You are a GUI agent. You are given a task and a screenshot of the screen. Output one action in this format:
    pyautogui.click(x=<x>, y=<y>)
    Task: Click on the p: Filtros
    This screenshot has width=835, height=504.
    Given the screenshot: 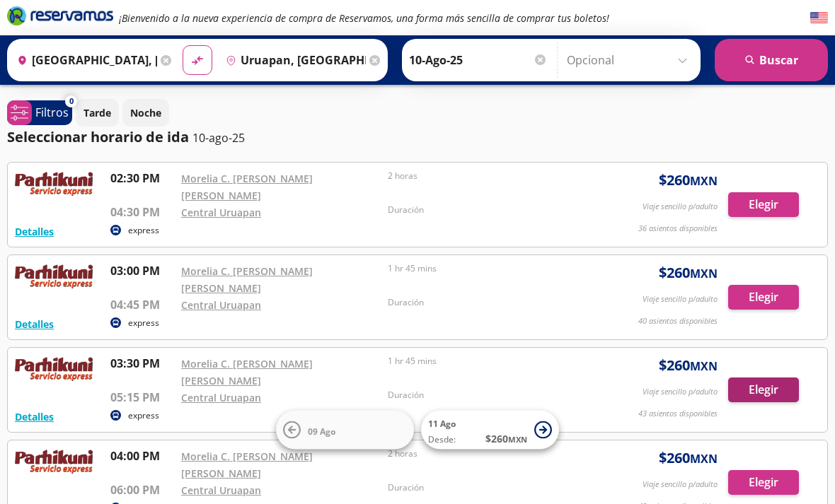 What is the action you would take?
    pyautogui.click(x=51, y=112)
    